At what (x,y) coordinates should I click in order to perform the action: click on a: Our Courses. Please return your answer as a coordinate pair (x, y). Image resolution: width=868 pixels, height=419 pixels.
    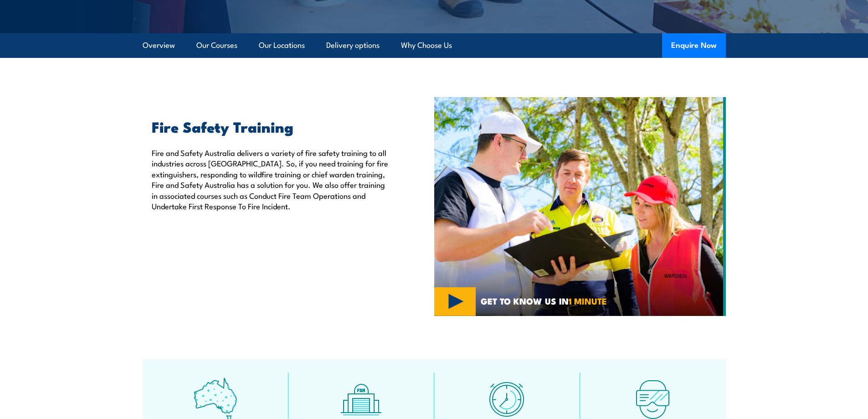
    Looking at the image, I should click on (217, 45).